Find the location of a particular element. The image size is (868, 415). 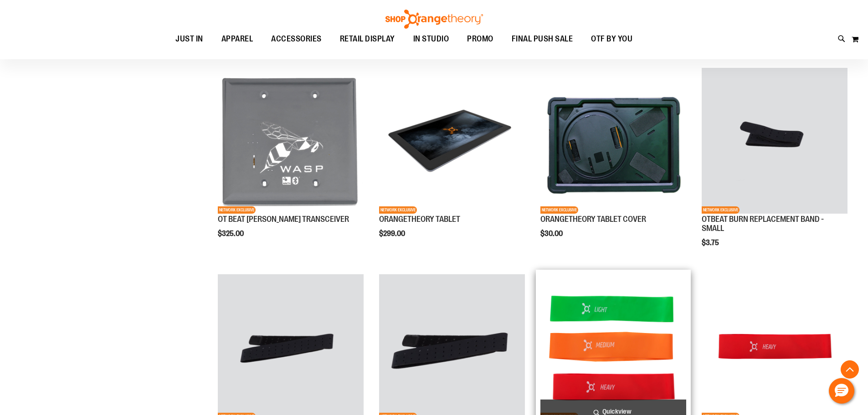

a: Product image for OTBEAT BURN REPLACEMENT BAND - SMALLNETWORK EXCLUSIVE is located at coordinates (775, 141).